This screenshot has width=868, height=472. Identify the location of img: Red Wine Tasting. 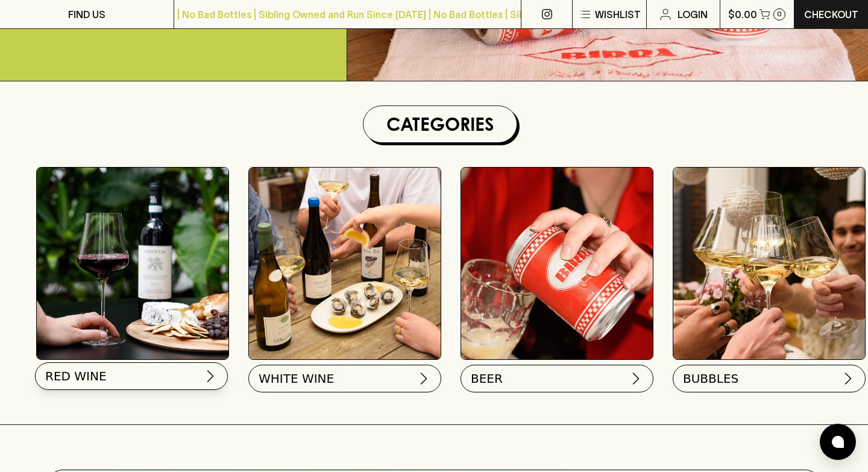
(132, 263).